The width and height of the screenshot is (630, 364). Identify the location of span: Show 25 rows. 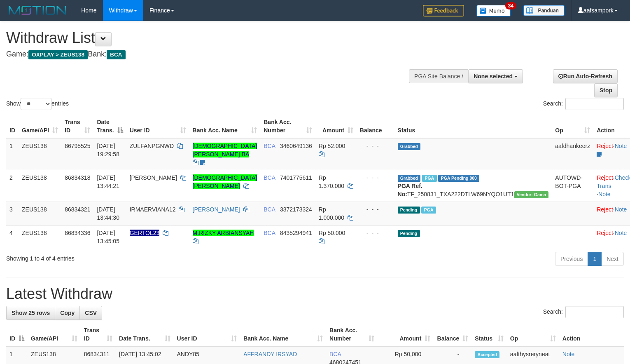
(30, 313).